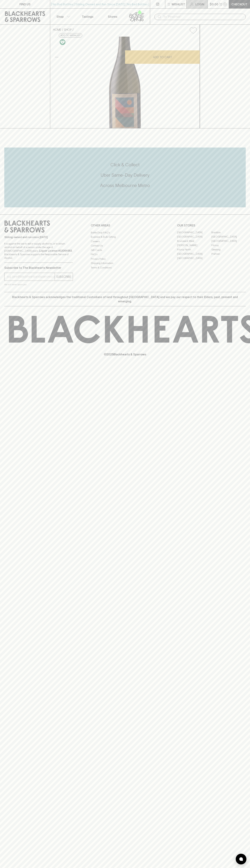 This screenshot has height=868, width=250. I want to click on p: It is against the law to sell or supply alcohol to, or to obtain alcohol on behalf of a person un..., so click(39, 251).